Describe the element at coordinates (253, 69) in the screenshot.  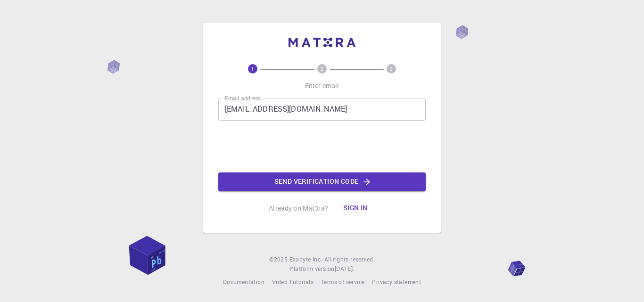
I see `text: 1` at that location.